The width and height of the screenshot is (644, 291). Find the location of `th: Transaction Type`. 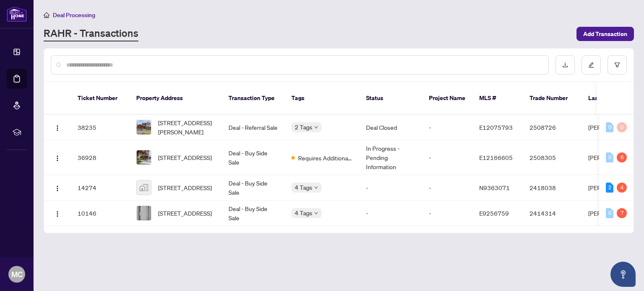

th: Transaction Type is located at coordinates (253, 98).